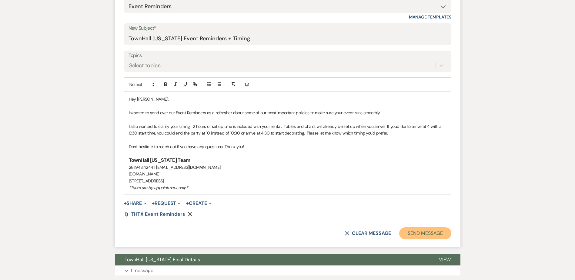  I want to click on a: Manage Templates, so click(430, 17).